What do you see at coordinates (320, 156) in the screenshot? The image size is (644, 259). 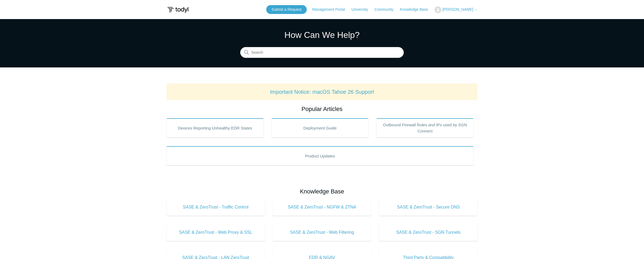 I see `a: Product Updates` at bounding box center [320, 156].